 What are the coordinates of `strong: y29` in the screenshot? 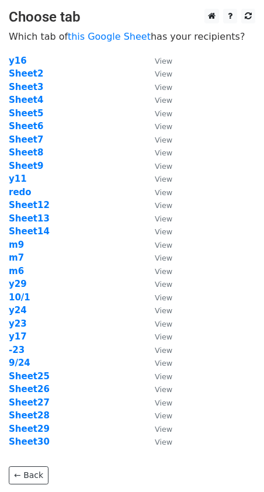 It's located at (18, 284).